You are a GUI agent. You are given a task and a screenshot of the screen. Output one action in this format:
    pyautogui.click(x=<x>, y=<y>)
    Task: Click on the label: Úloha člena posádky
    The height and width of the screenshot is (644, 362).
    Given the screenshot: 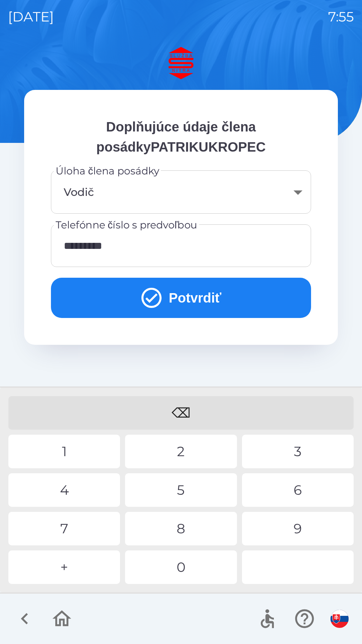 What is the action you would take?
    pyautogui.click(x=108, y=171)
    